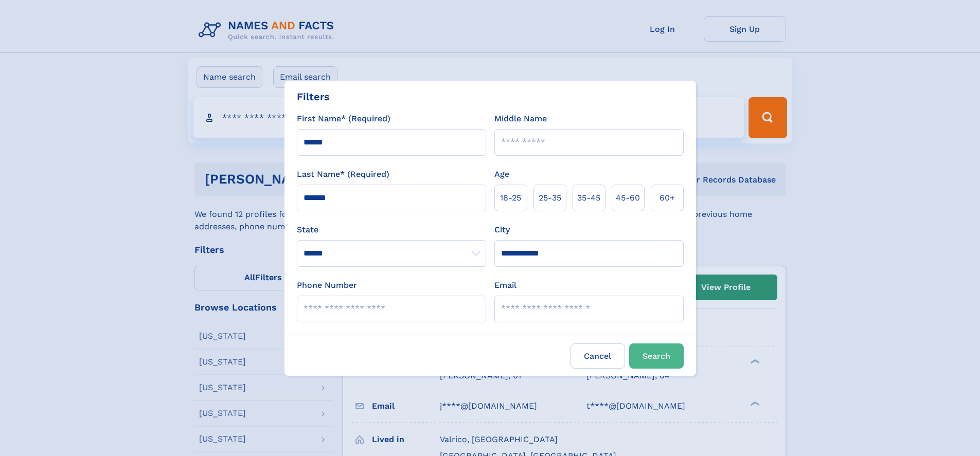 This screenshot has height=456, width=980. Describe the element at coordinates (343, 174) in the screenshot. I see `label: Last Name* (Required)` at that location.